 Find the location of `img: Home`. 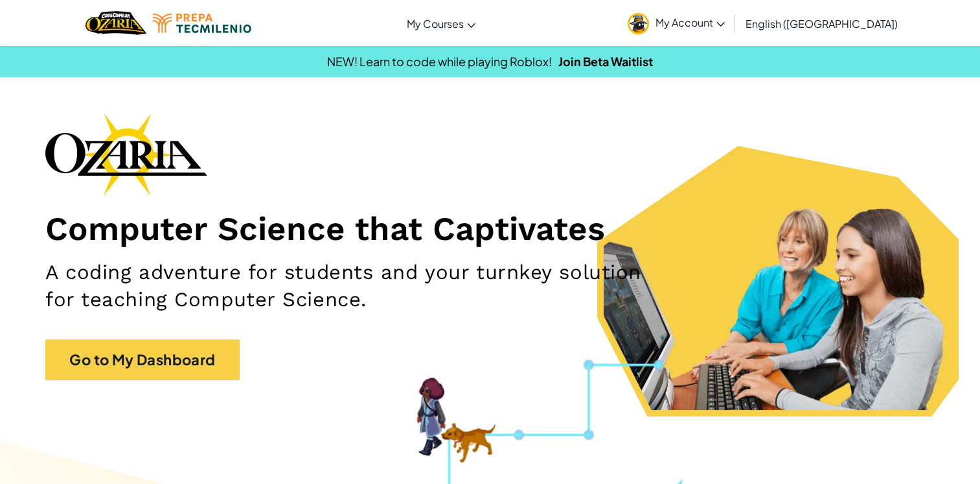

img: Home is located at coordinates (116, 22).